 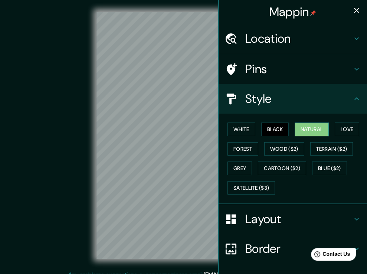 What do you see at coordinates (240, 168) in the screenshot?
I see `button: Grey` at bounding box center [240, 168].